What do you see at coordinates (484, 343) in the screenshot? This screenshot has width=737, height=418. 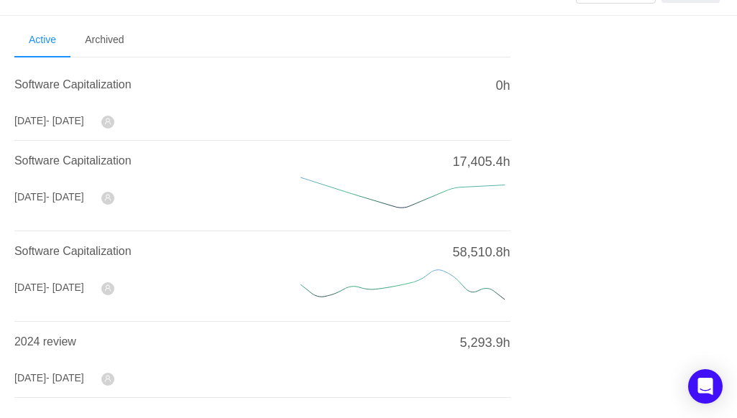 I see `span: 5,293.9h` at bounding box center [484, 343].